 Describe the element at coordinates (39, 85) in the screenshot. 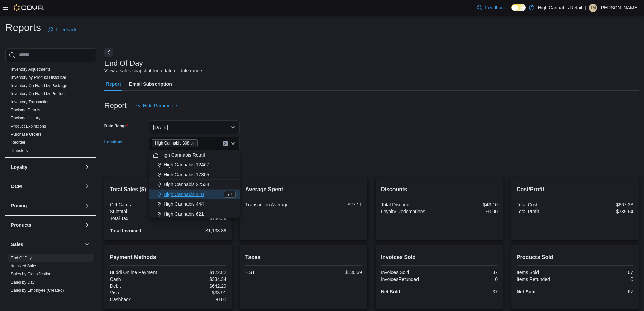

I see `a: Inventory On Hand by Package` at that location.